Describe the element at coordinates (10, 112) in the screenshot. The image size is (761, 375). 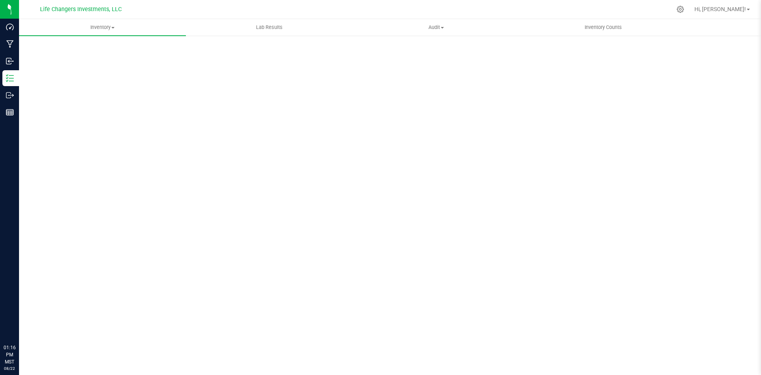
I see `inline-svg: Reports` at that location.